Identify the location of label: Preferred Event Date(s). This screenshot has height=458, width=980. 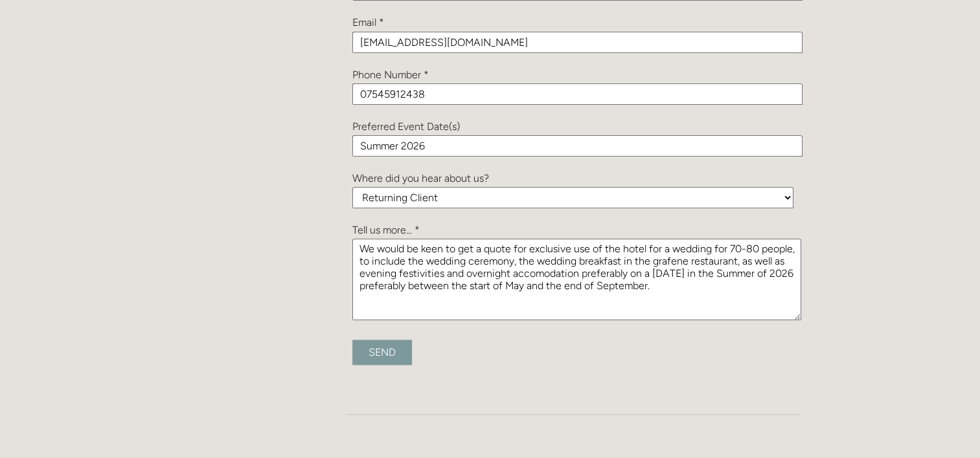
(406, 126).